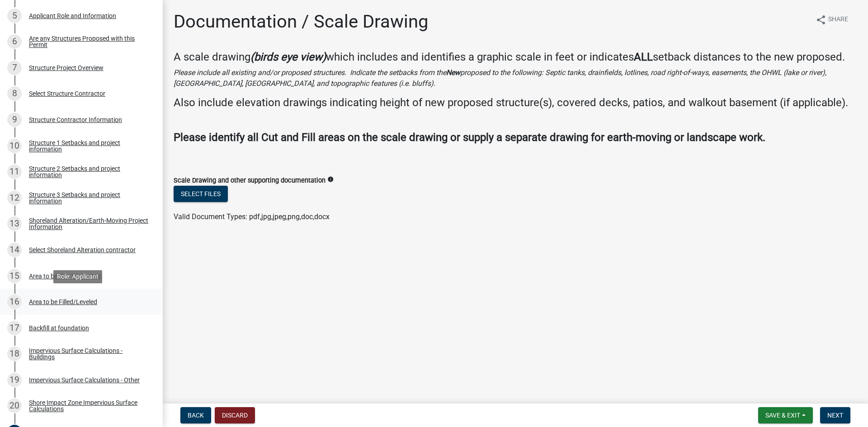  Describe the element at coordinates (330, 180) in the screenshot. I see `i: info` at that location.